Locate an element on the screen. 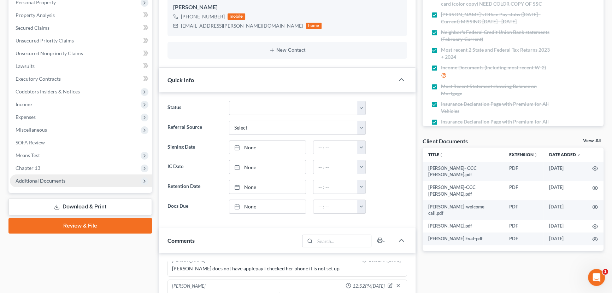  a: Titleunfold_more is located at coordinates (436, 154).